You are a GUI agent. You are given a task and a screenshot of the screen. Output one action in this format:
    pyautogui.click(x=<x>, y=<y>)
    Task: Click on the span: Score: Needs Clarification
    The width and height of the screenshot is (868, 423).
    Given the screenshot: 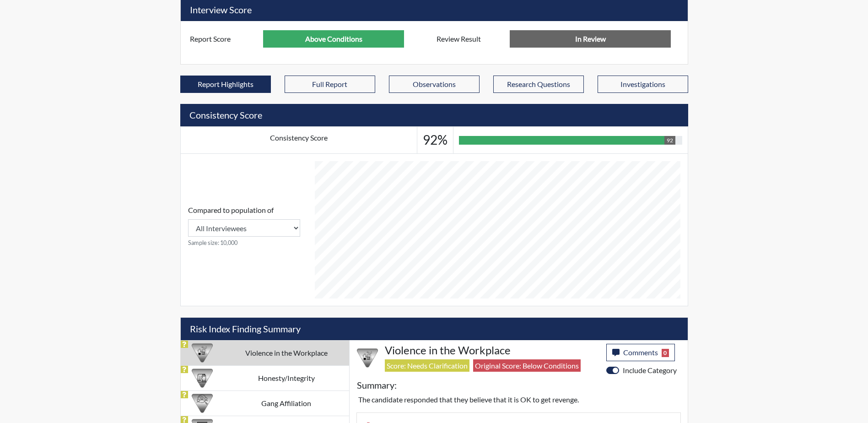 What is the action you would take?
    pyautogui.click(x=427, y=365)
    